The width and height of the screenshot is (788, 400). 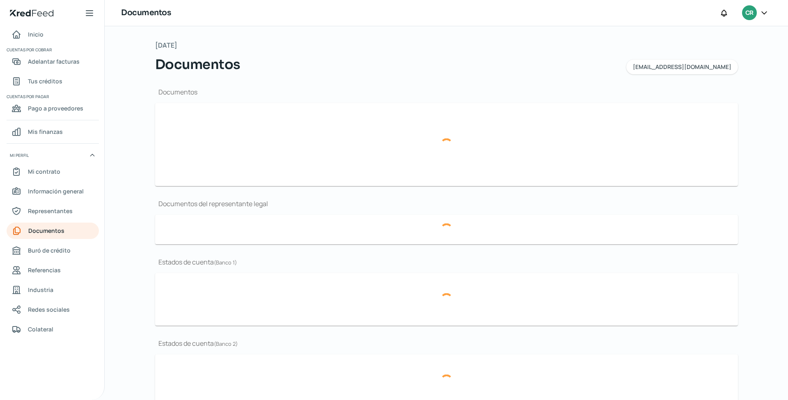 I want to click on a: Información general, so click(x=53, y=191).